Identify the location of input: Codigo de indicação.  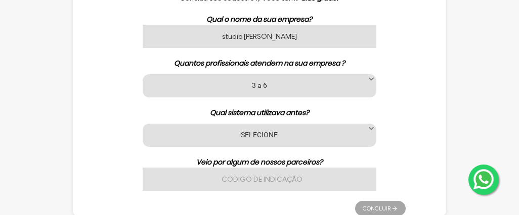
(259, 180).